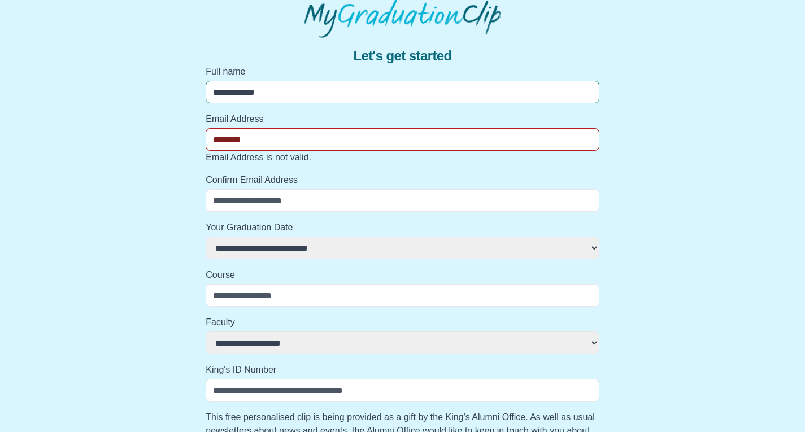 Image resolution: width=805 pixels, height=432 pixels. Describe the element at coordinates (402, 119) in the screenshot. I see `label: Email Address` at that location.